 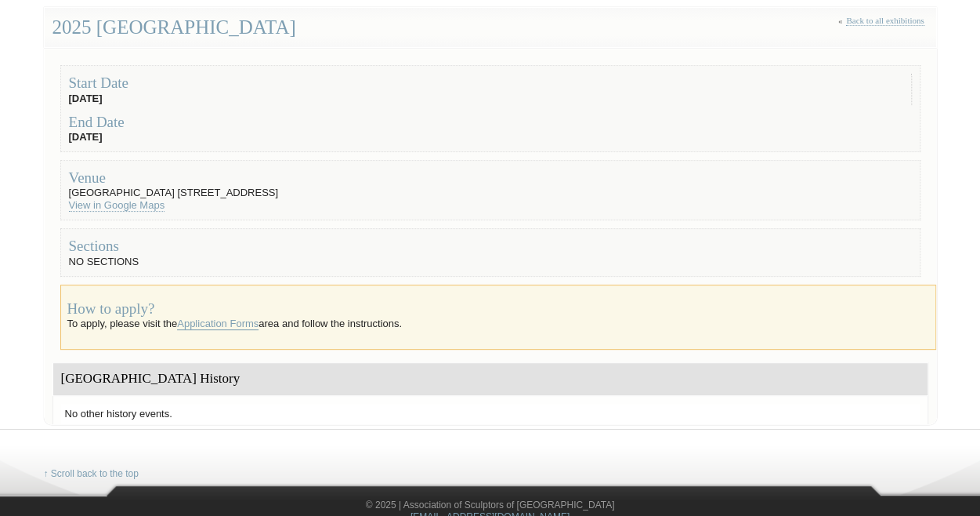 I want to click on a: Back to all exhibitions, so click(x=884, y=20).